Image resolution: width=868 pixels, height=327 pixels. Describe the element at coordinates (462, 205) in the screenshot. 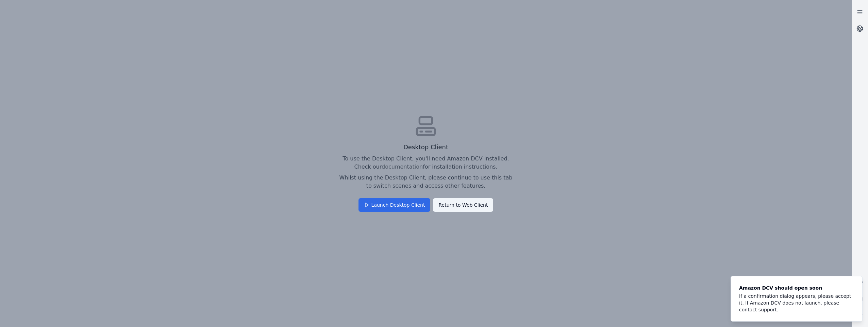

I see `button: Return to Web Client` at that location.